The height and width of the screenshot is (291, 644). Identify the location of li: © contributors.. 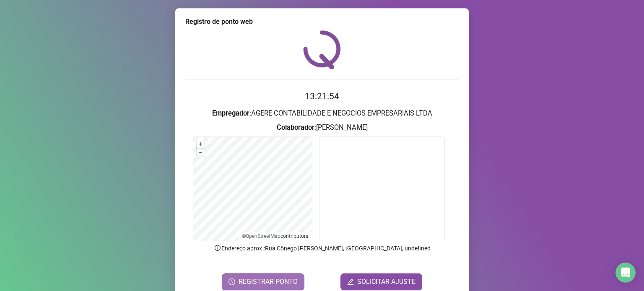
(275, 236).